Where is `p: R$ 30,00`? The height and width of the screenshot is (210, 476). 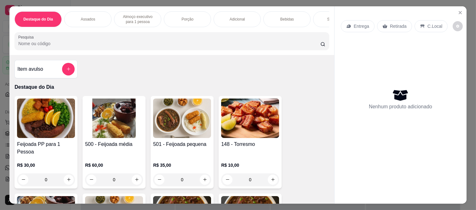
p: R$ 30,00 is located at coordinates (46, 165).